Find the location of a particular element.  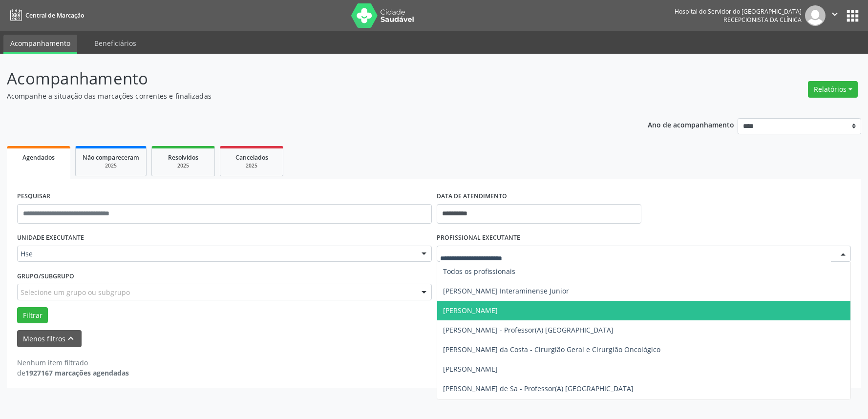

label: UNIDADE EXECUTANTE is located at coordinates (51, 238).